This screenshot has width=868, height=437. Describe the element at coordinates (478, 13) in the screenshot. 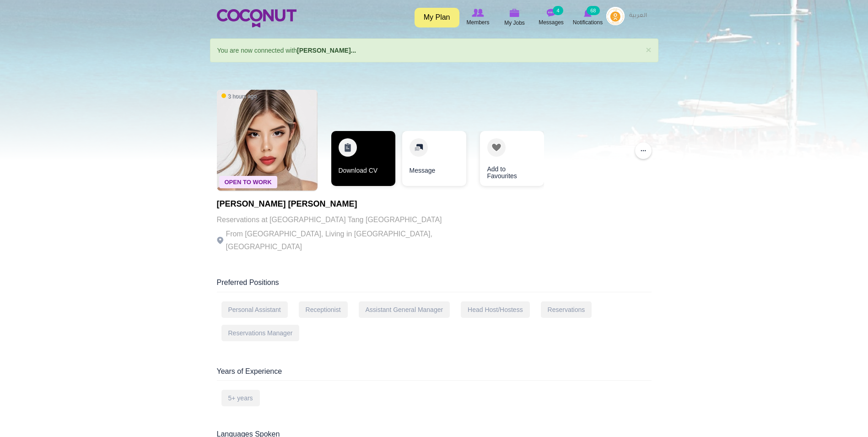

I see `img: Browse Members` at that location.